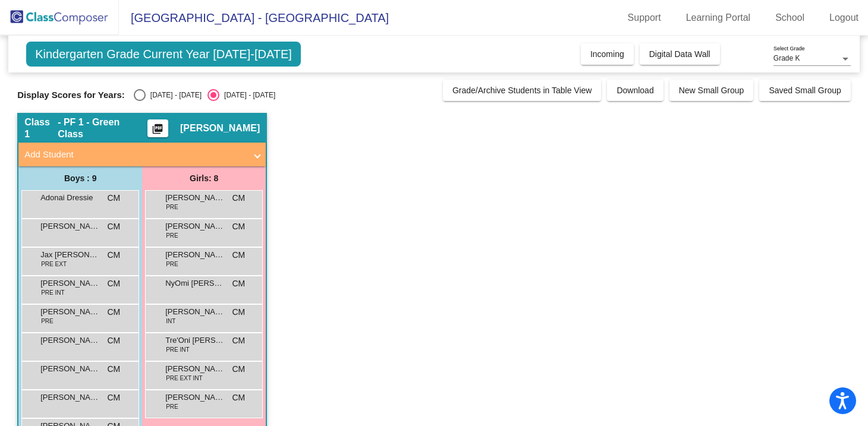 The width and height of the screenshot is (868, 426). I want to click on span: Class 1, so click(41, 129).